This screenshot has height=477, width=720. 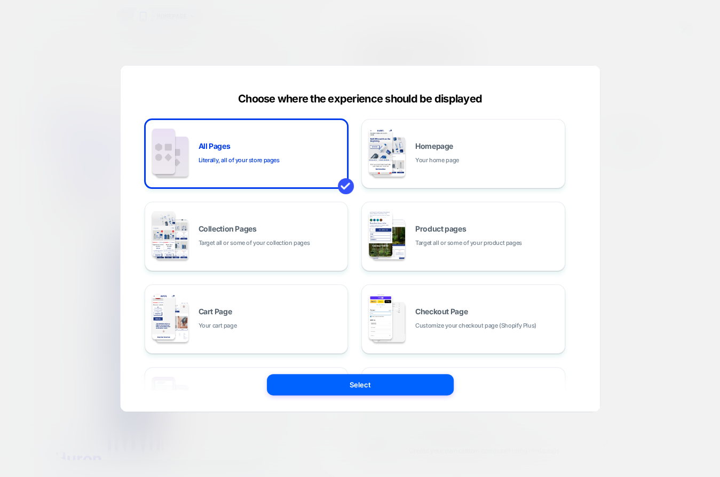 What do you see at coordinates (21, 167) in the screenshot?
I see `span: Navigation` at bounding box center [21, 167].